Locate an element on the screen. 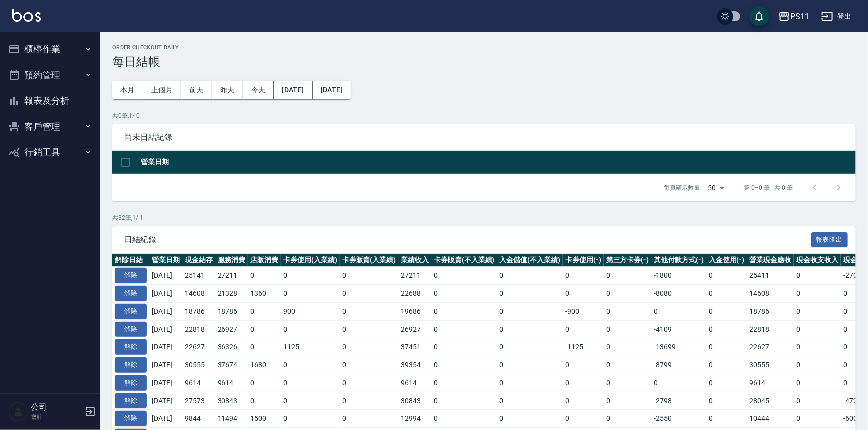  h2: Order checkout daily is located at coordinates (484, 47).